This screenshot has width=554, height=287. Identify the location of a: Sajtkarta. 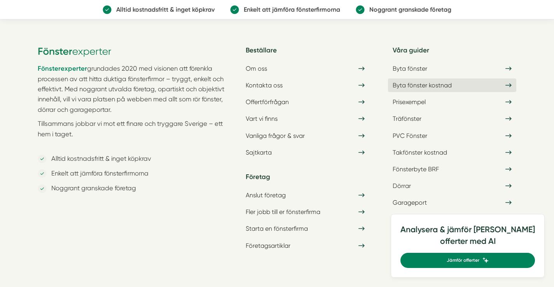
(305, 152).